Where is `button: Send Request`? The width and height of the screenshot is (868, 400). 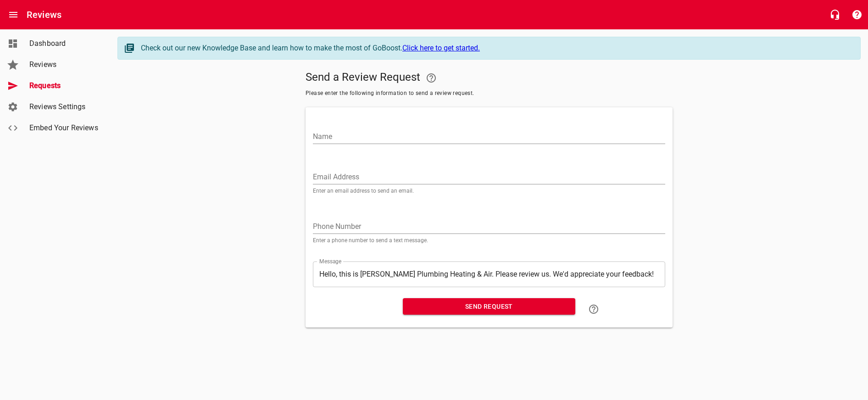 button: Send Request is located at coordinates (489, 306).